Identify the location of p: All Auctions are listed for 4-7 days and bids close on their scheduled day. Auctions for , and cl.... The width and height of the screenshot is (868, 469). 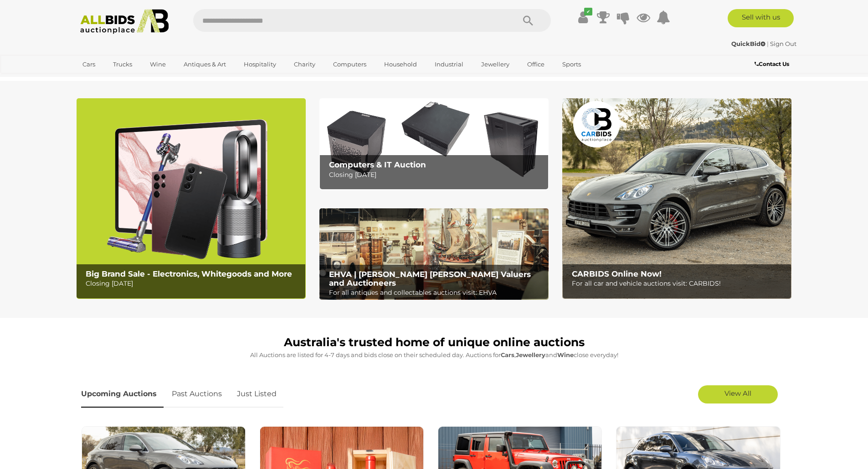
(434, 355).